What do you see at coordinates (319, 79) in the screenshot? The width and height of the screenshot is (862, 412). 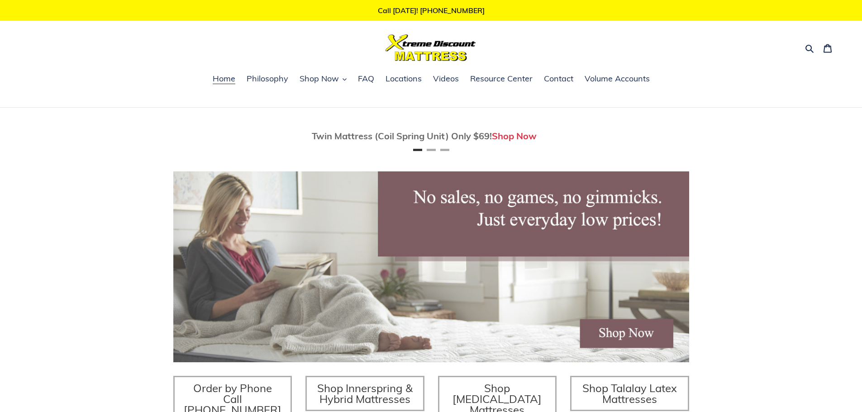 I see `span: Shop Now` at bounding box center [319, 79].